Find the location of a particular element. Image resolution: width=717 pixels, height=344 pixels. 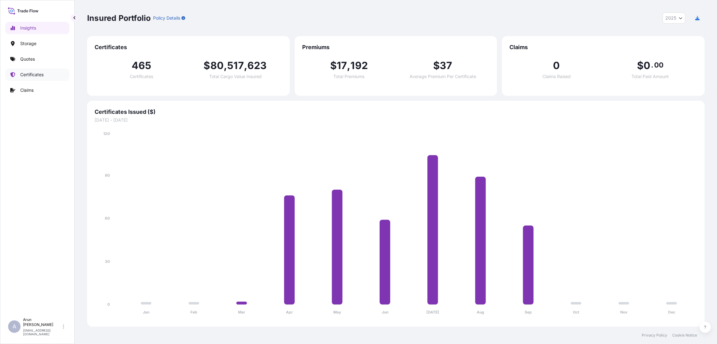

a: Cookie Notice is located at coordinates (684, 335).